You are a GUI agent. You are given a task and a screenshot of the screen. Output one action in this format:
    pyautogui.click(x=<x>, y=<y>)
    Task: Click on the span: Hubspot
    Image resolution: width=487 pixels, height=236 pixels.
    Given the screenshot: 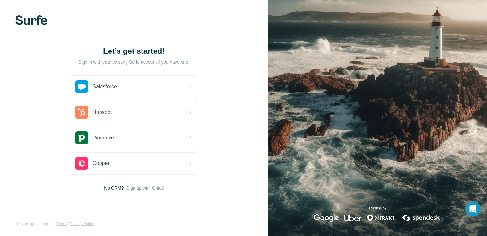 What is the action you would take?
    pyautogui.click(x=102, y=112)
    